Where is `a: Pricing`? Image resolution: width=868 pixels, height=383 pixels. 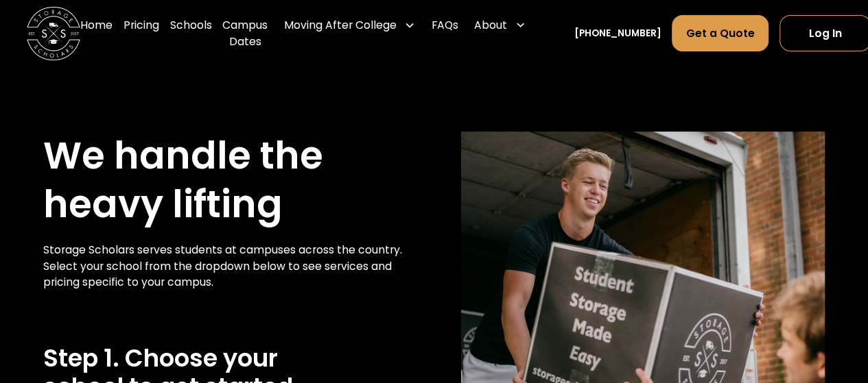 a: Pricing is located at coordinates (141, 33).